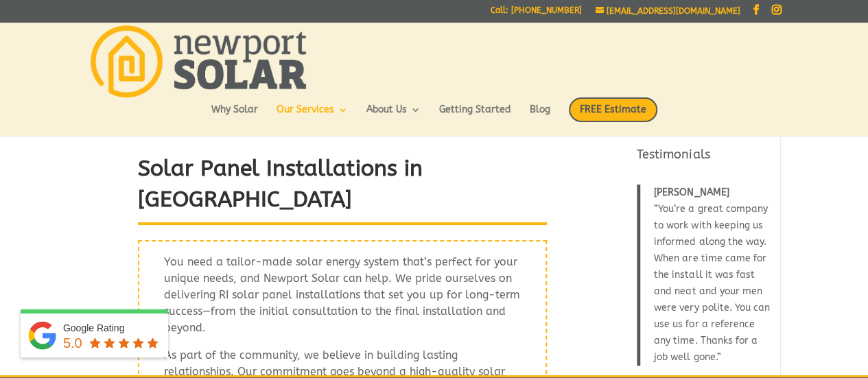 This screenshot has width=868, height=378. Describe the element at coordinates (73, 343) in the screenshot. I see `span: 5.0` at that location.